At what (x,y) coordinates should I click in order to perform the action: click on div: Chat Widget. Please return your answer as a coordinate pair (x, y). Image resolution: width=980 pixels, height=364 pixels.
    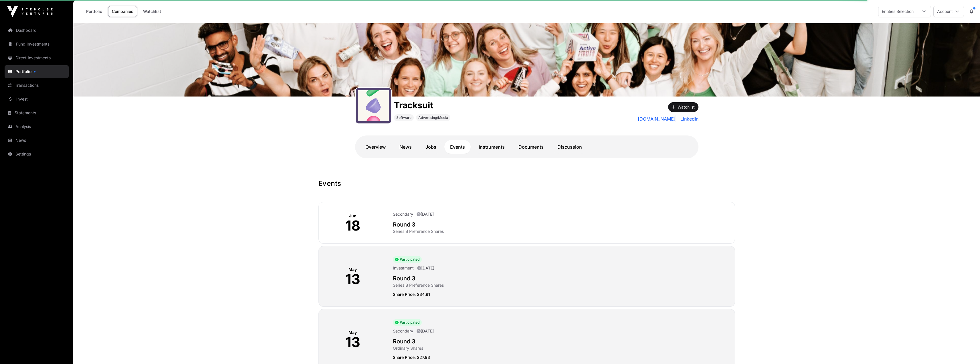
    Looking at the image, I should click on (966, 350).